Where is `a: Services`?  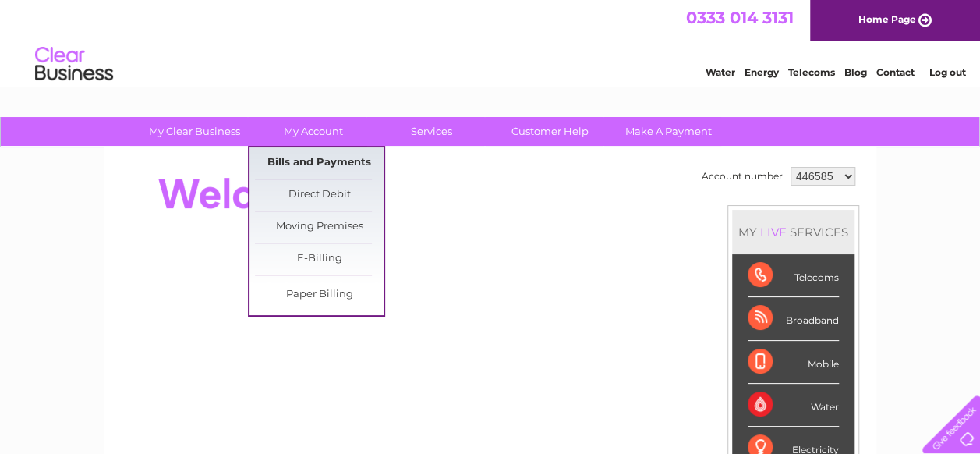 a: Services is located at coordinates (431, 131).